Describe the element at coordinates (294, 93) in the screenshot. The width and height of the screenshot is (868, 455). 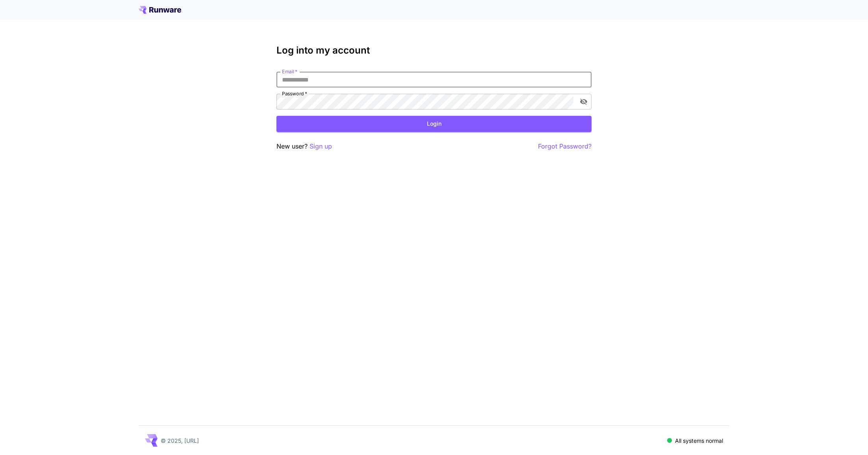
I see `label: Password` at that location.